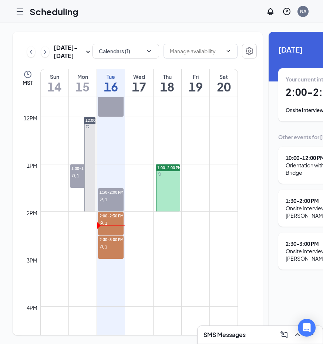 The image size is (323, 344). I want to click on div: Fri, so click(196, 77).